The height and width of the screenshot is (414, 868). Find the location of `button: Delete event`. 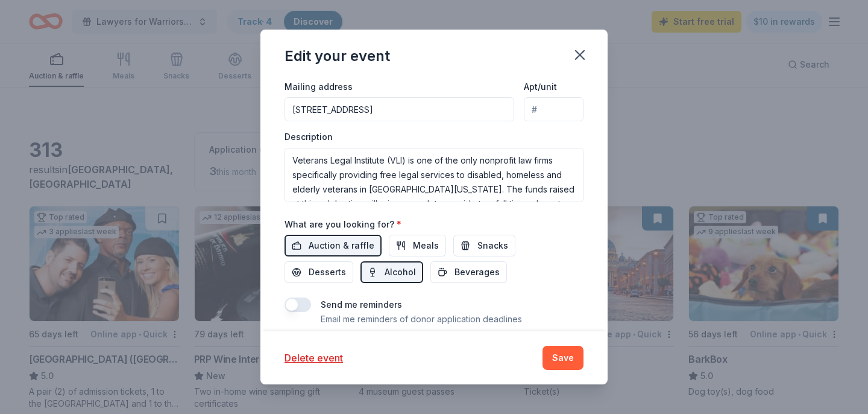

button: Delete event is located at coordinates (313, 358).